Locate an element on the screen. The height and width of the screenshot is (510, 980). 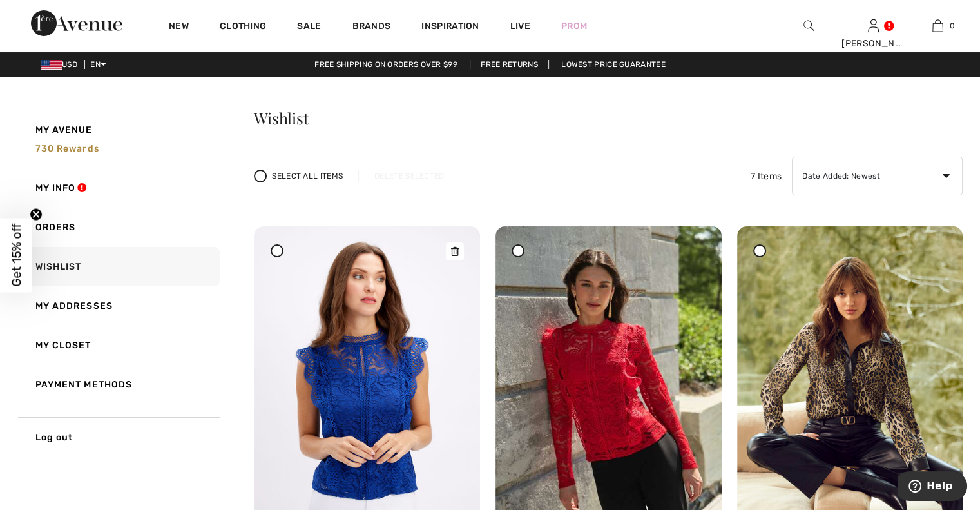
img: 1ère Avenue is located at coordinates (77, 23).